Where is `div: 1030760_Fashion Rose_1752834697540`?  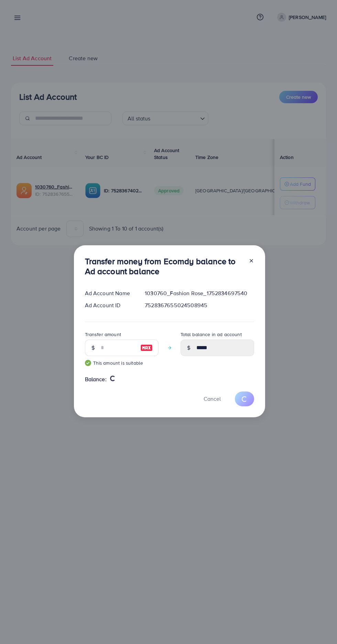 div: 1030760_Fashion Rose_1752834697540 is located at coordinates (199, 293).